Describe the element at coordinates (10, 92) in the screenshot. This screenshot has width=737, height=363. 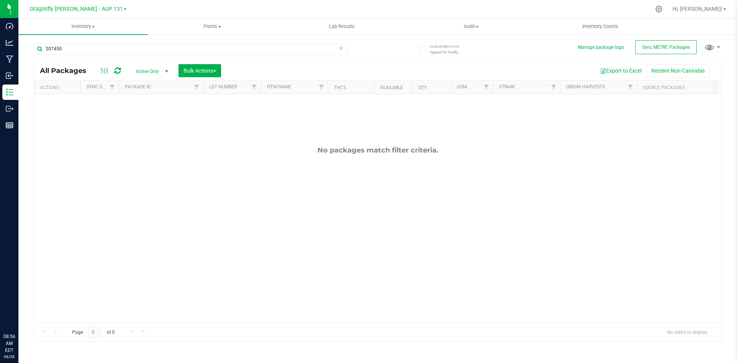
I see `inline-svg: Inventory` at that location.